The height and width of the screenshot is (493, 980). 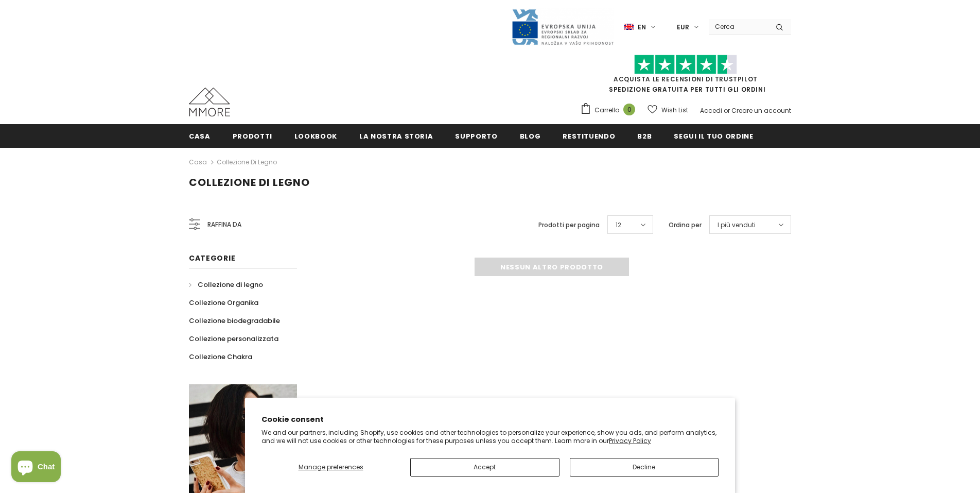 What do you see at coordinates (618, 225) in the screenshot?
I see `span: 12` at bounding box center [618, 225].